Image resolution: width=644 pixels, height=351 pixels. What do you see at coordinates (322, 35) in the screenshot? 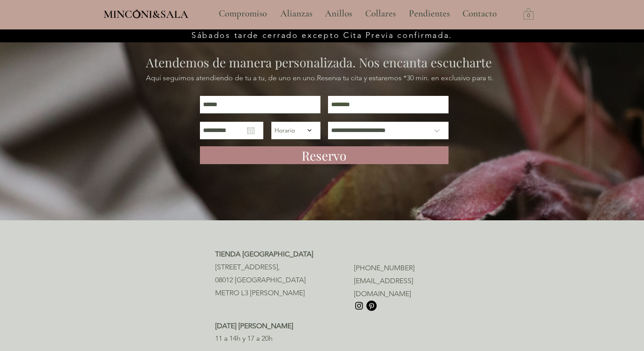
I see `span: Sábados tarde cerrado excepto Cita Previa confirmada.` at bounding box center [322, 35].